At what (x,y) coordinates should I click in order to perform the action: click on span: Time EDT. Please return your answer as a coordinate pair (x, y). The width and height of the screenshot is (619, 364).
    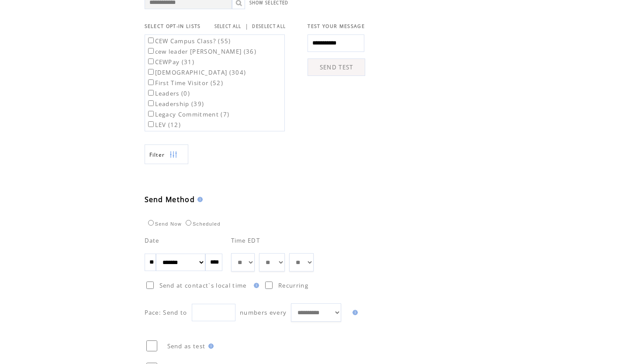
    Looking at the image, I should click on (246, 241).